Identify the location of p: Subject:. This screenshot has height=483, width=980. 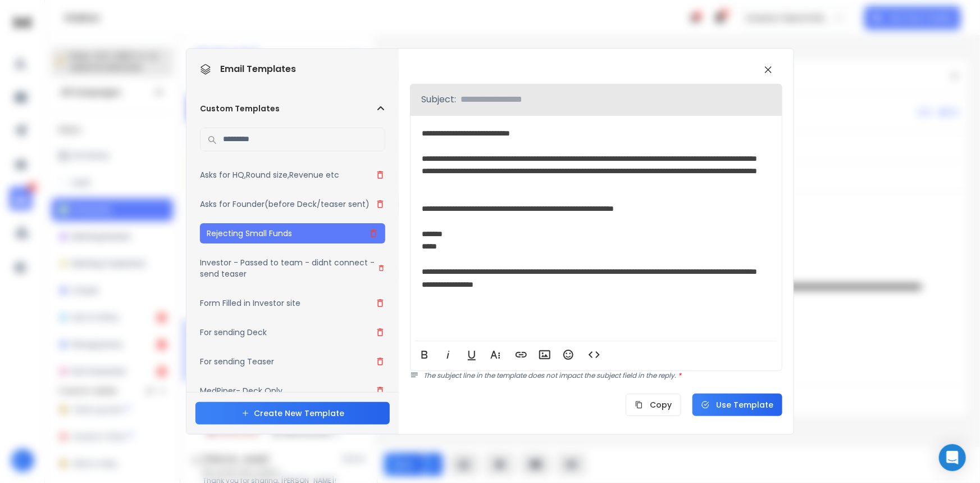
(438, 100).